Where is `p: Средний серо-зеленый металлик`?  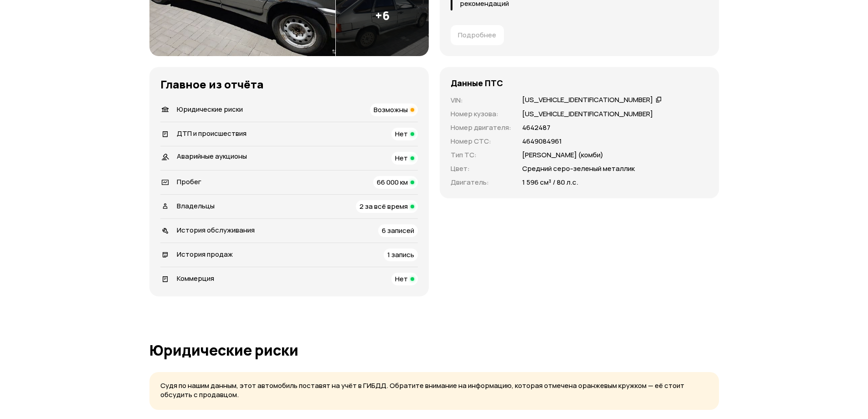
p: Средний серо-зеленый металлик is located at coordinates (578, 169).